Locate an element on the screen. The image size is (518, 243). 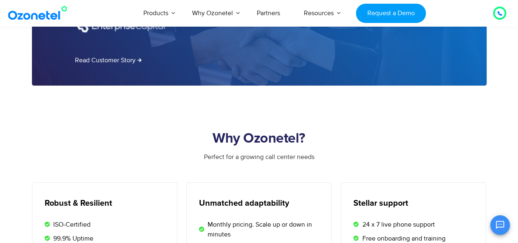
a: Request a Demo is located at coordinates (391, 13).